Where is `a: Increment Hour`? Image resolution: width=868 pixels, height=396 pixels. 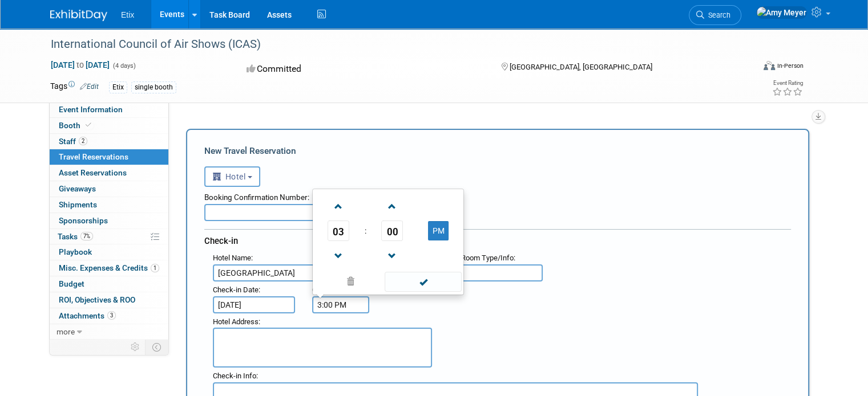 a: Increment Hour is located at coordinates (338, 206).